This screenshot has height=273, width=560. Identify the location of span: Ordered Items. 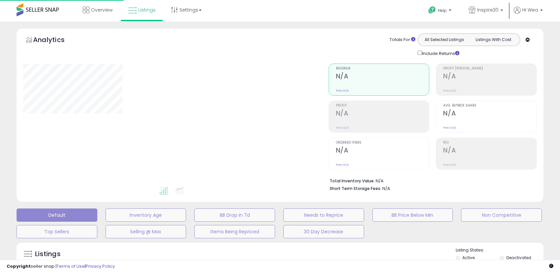
(383, 143).